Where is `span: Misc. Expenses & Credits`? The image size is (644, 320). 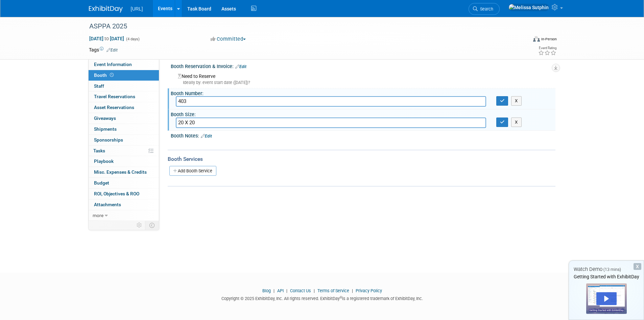 span: Misc. Expenses & Credits is located at coordinates (120, 172).